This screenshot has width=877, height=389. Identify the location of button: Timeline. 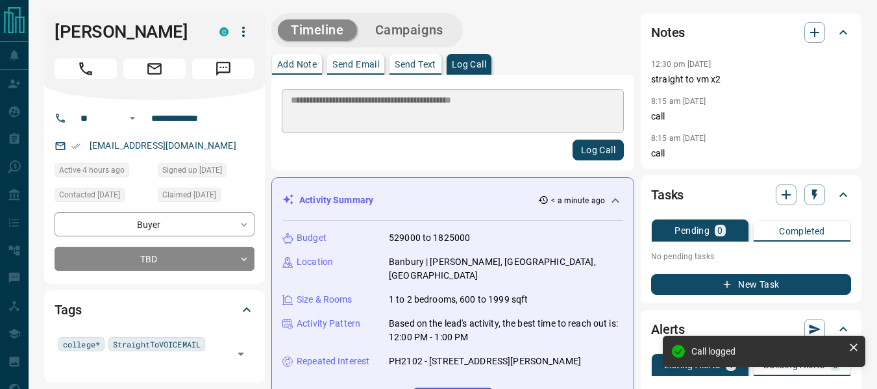
(317, 30).